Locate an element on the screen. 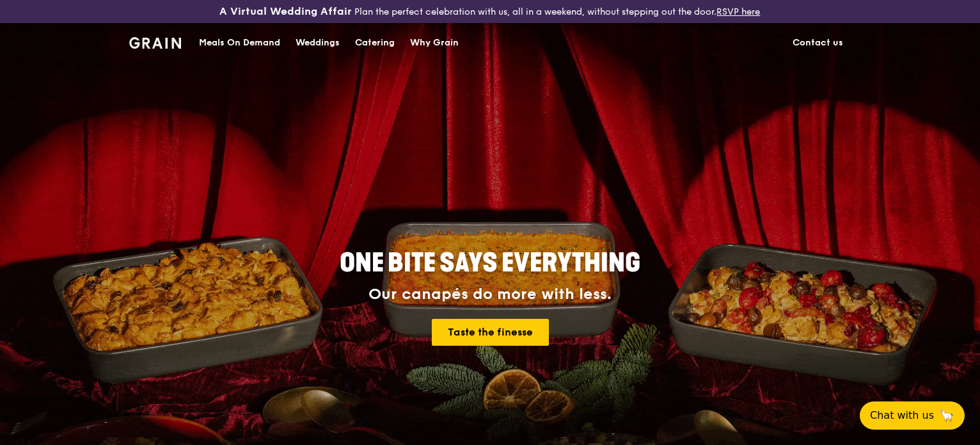  div: Weddings is located at coordinates (317, 43).